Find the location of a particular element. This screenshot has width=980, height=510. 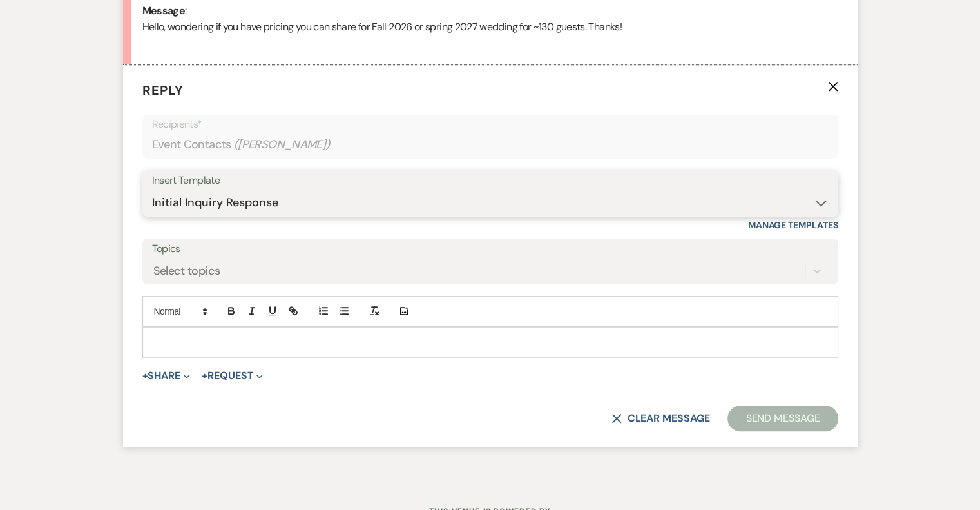

button: Send Message is located at coordinates (782, 419).